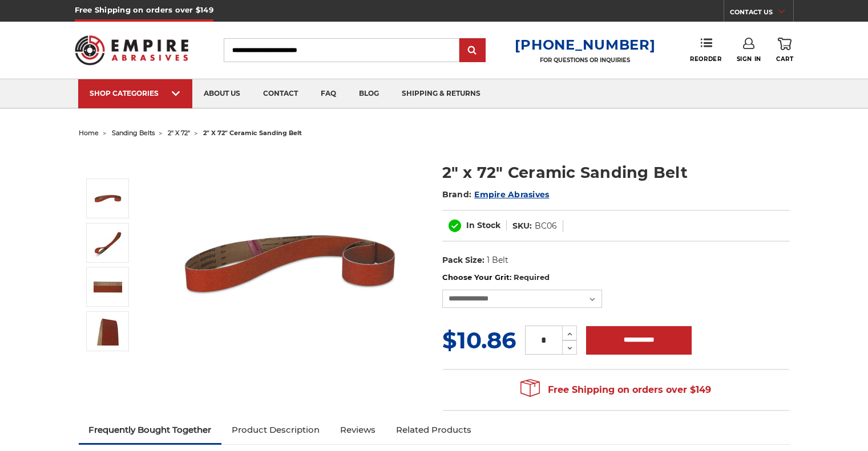 The height and width of the screenshot is (451, 868). Describe the element at coordinates (280, 94) in the screenshot. I see `a: contact` at that location.